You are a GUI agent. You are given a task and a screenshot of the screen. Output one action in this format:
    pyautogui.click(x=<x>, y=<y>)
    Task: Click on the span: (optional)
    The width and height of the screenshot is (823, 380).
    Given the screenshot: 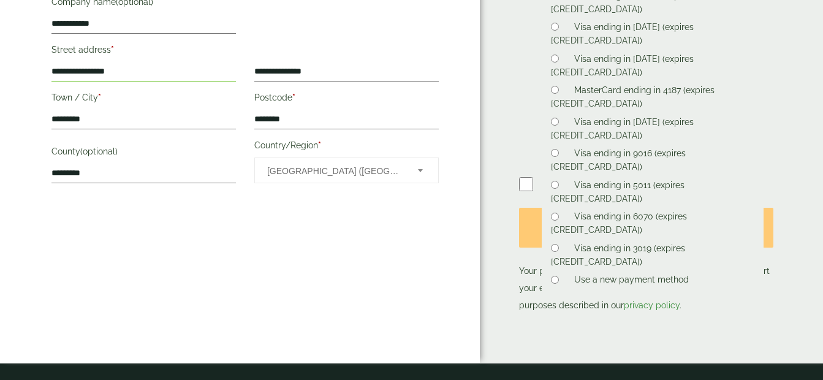 What is the action you would take?
    pyautogui.click(x=99, y=151)
    